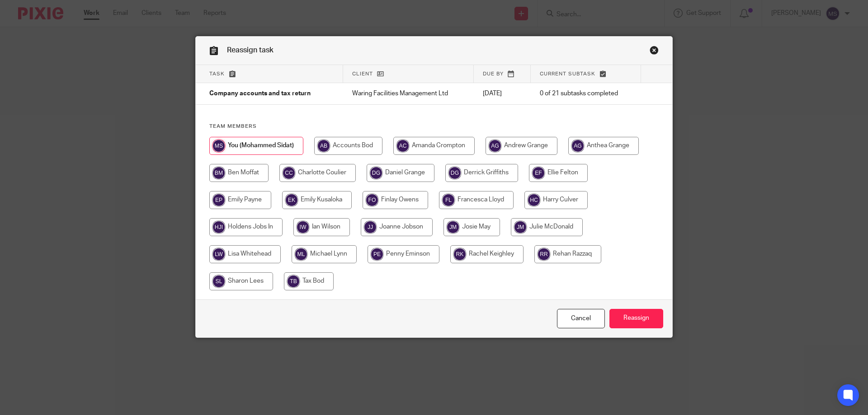 This screenshot has width=868, height=415. Describe the element at coordinates (434, 127) in the screenshot. I see `h4: Team members` at that location.